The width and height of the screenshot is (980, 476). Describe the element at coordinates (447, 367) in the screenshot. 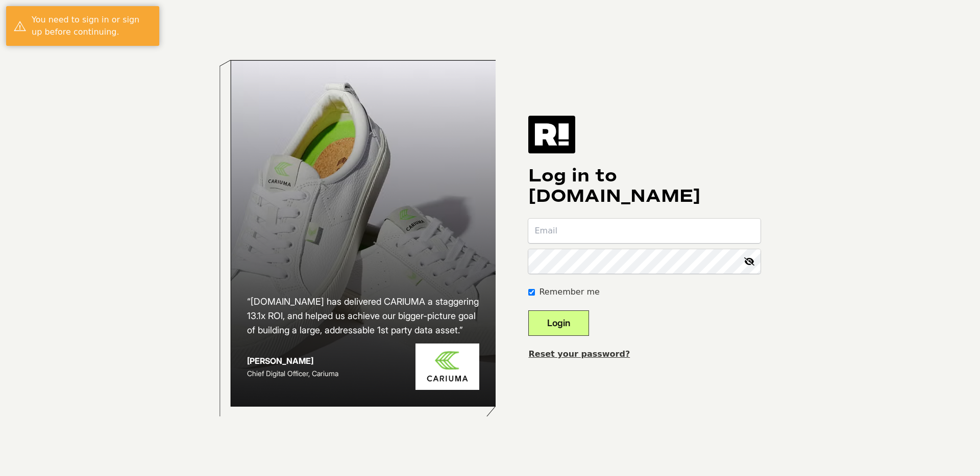

I see `img: Cariuma` at that location.